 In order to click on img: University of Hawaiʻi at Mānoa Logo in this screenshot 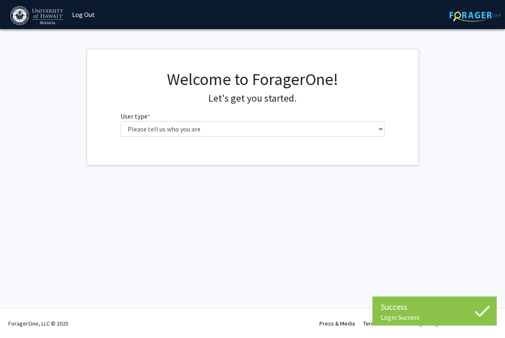, I will do `click(38, 15)`.